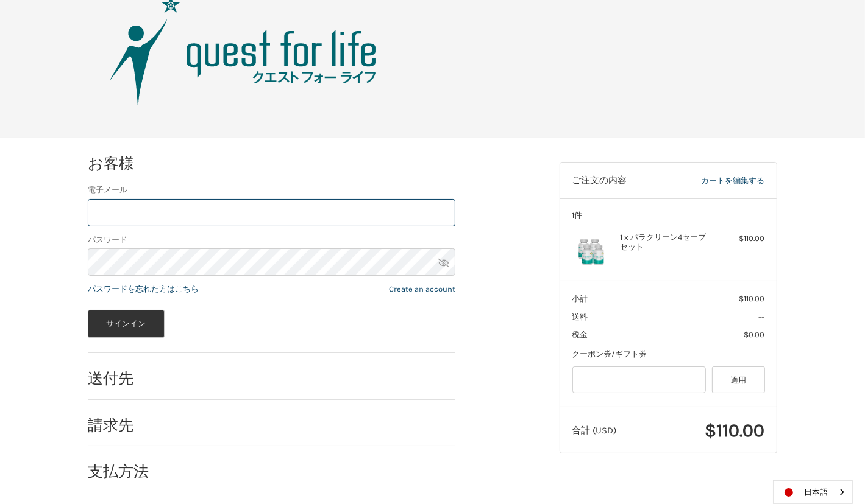  Describe the element at coordinates (271, 190) in the screenshot. I see `label: 電子メール` at that location.